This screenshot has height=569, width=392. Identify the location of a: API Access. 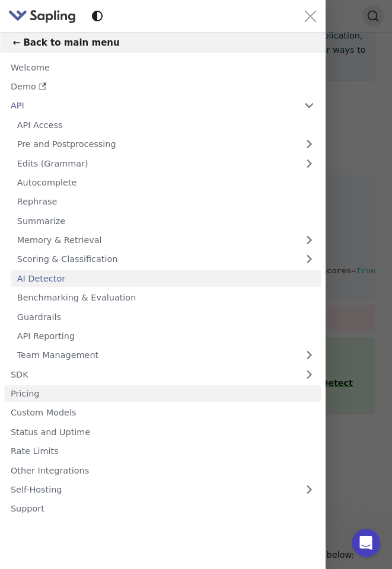
(165, 125).